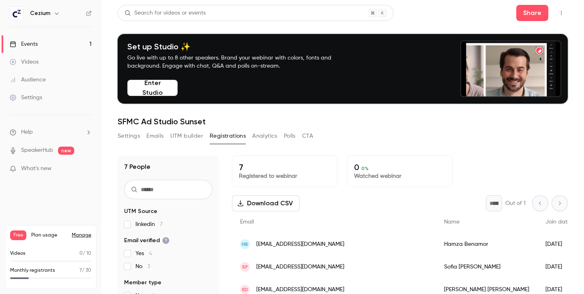  Describe the element at coordinates (532, 13) in the screenshot. I see `button: Share` at that location.